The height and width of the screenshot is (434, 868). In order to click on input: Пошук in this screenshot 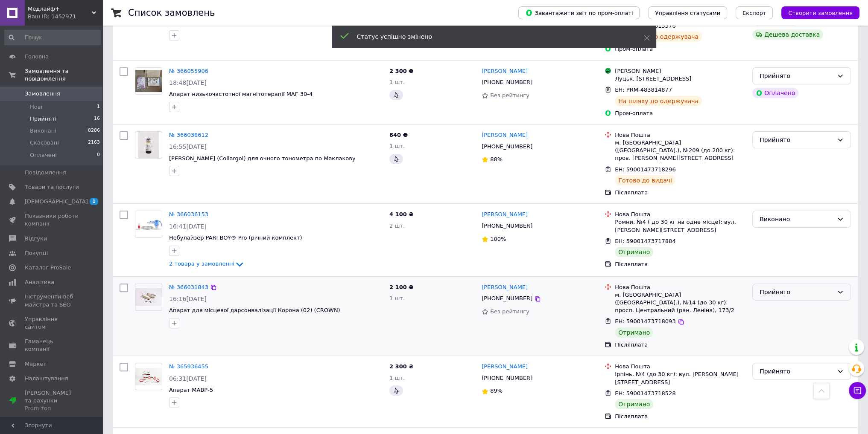, I will do `click(53, 37)`.